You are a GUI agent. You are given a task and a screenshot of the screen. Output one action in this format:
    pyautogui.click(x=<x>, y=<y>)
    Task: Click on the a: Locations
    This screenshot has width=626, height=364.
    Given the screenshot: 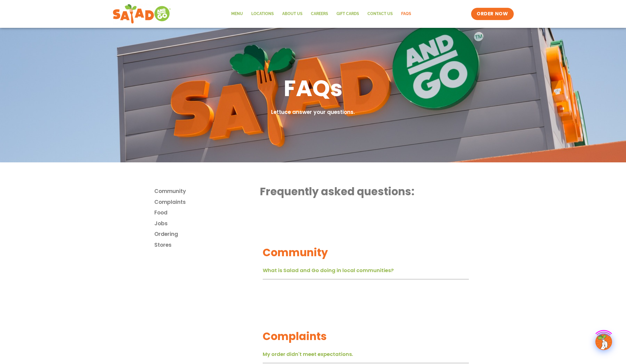 What is the action you would take?
    pyautogui.click(x=262, y=14)
    